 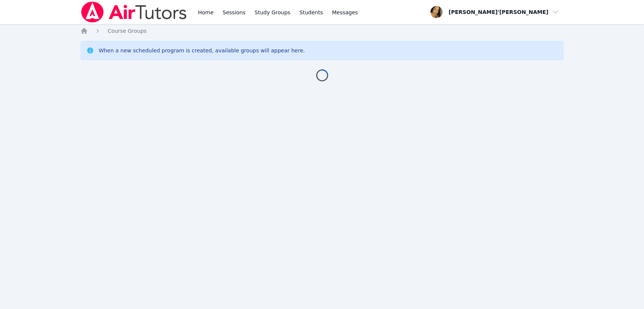 What do you see at coordinates (127, 31) in the screenshot?
I see `span: Course Groups` at bounding box center [127, 31].